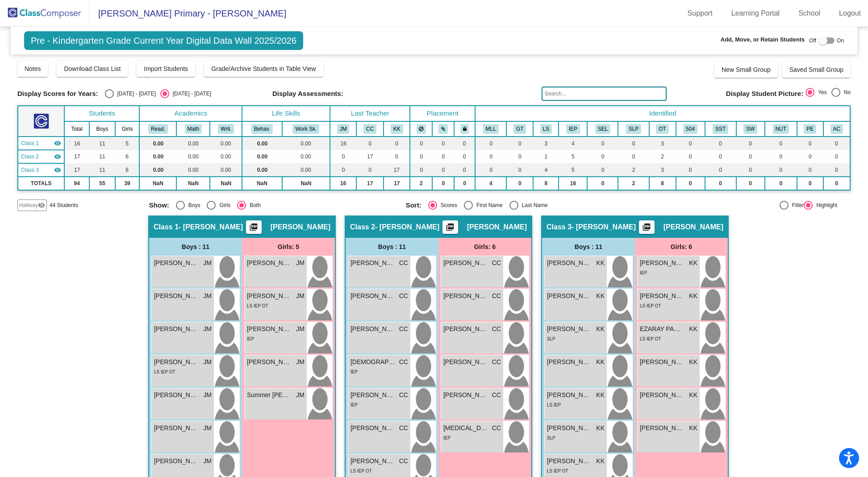  I want to click on td: 1, so click(545, 157).